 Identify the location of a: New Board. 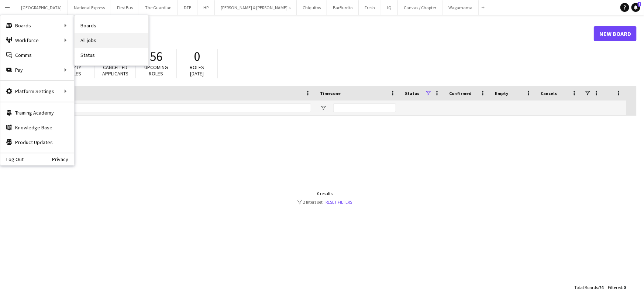
(615, 34).